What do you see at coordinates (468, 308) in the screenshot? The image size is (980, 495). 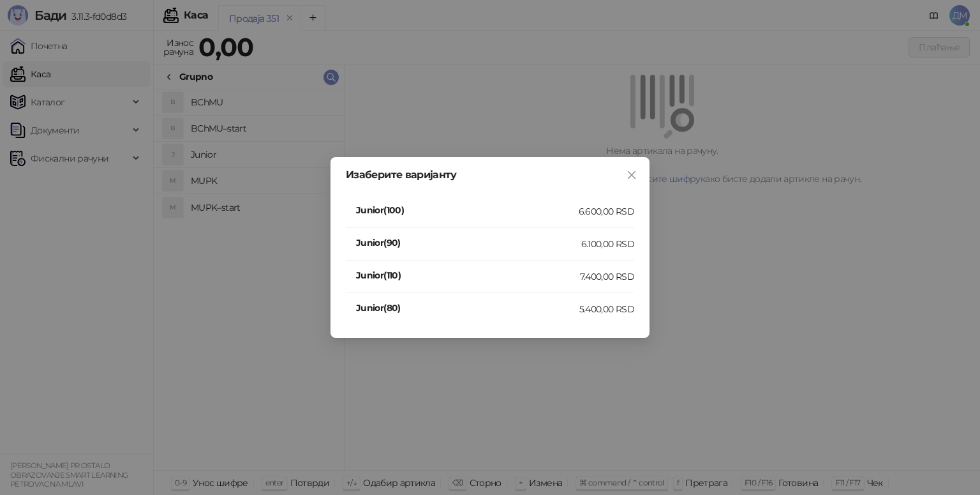 I see `h4: Junior(80)` at bounding box center [468, 308].